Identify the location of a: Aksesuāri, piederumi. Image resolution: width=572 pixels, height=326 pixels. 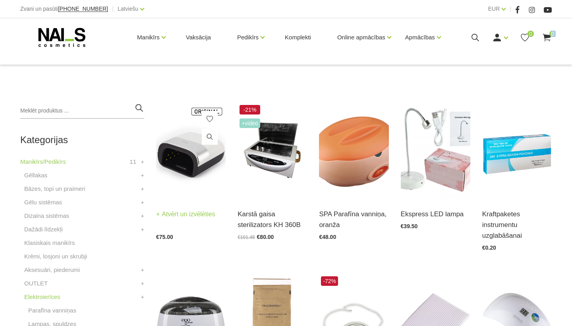
(52, 270).